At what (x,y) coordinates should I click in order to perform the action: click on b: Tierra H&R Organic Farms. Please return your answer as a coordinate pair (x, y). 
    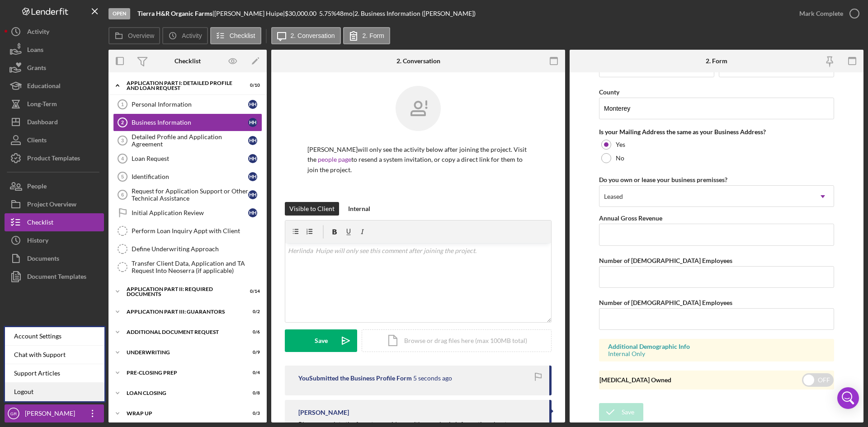
    Looking at the image, I should click on (175, 13).